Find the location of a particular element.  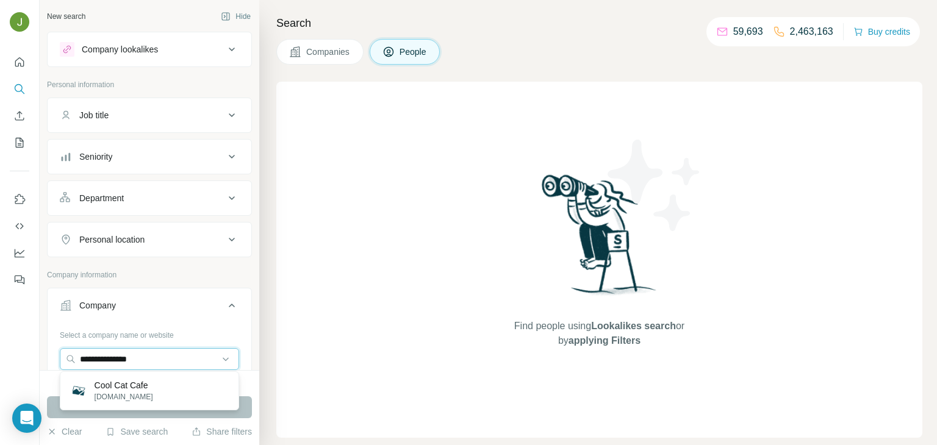

div: New search is located at coordinates (66, 16).